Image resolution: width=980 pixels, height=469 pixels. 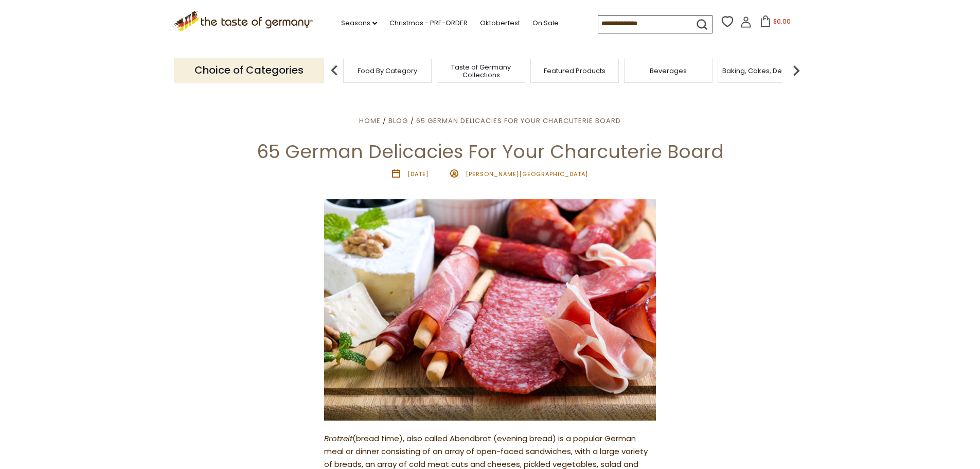 What do you see at coordinates (500, 23) in the screenshot?
I see `a: Oktoberfest` at bounding box center [500, 23].